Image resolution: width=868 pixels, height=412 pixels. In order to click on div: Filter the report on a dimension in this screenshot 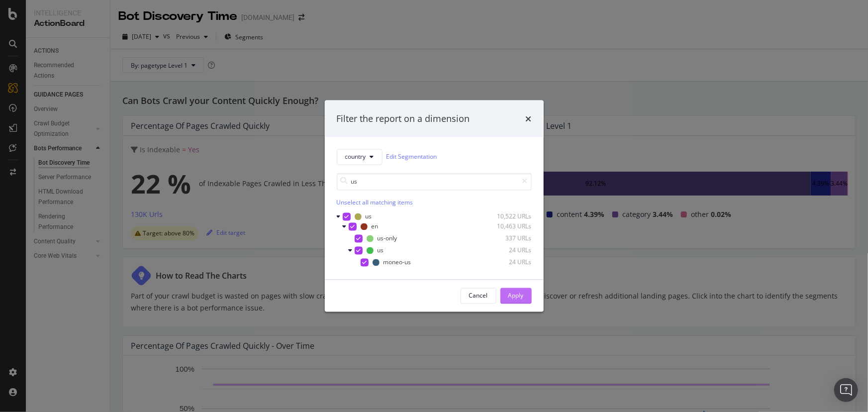, I will do `click(403, 119)`.